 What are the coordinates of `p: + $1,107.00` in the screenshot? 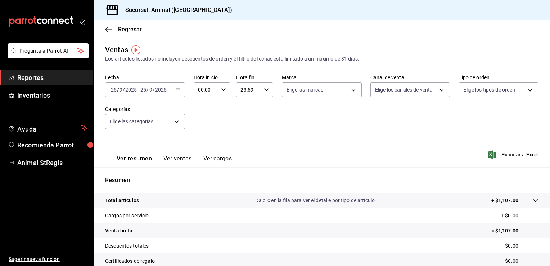 It's located at (504, 200).